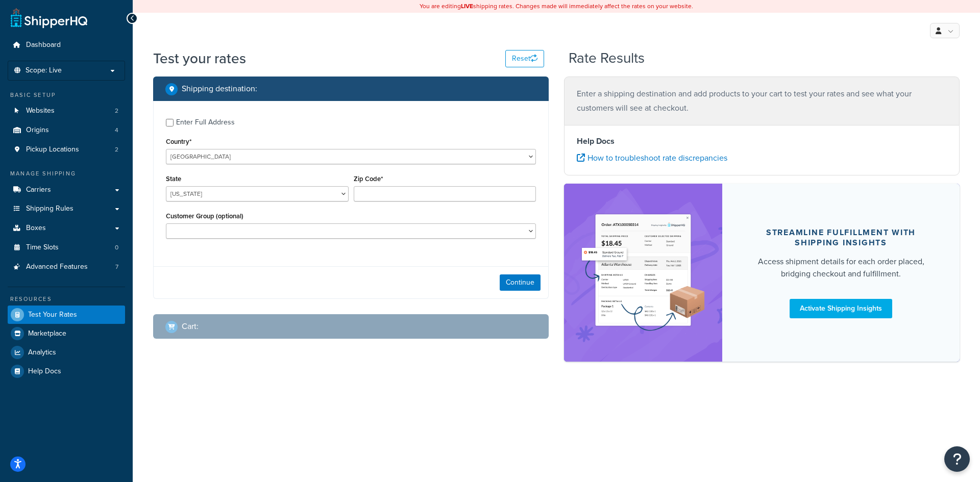 The height and width of the screenshot is (482, 980). Describe the element at coordinates (66, 45) in the screenshot. I see `a: Dashboard` at that location.